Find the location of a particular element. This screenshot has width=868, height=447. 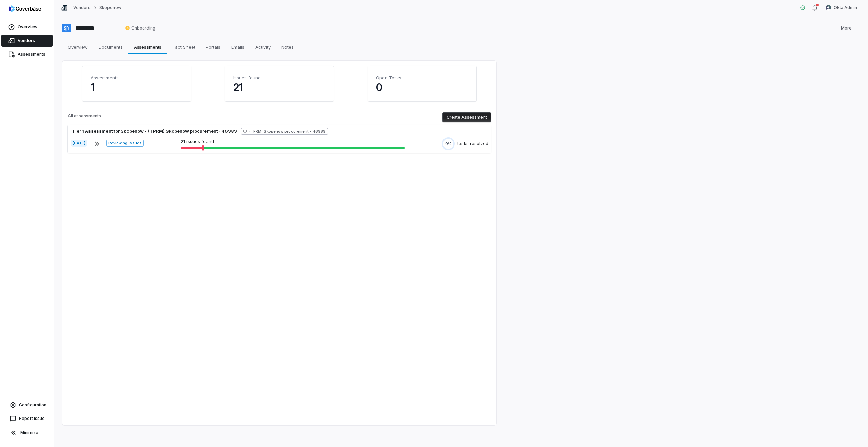

button: More is located at coordinates (850, 28).